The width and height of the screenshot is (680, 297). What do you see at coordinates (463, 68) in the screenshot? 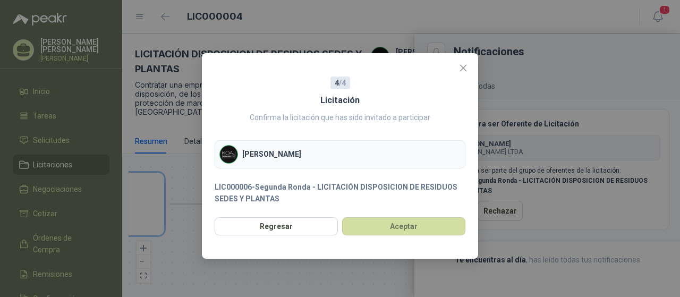
I see `button: Close` at bounding box center [463, 68].